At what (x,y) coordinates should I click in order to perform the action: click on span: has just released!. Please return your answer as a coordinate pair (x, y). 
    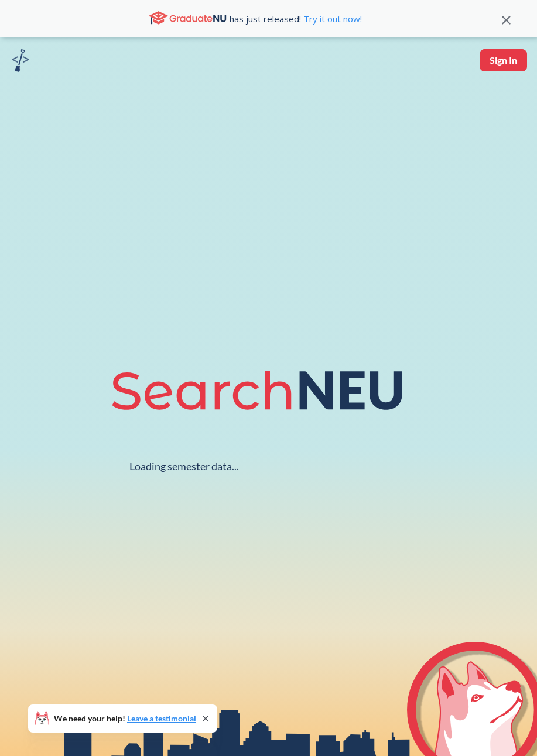
    Looking at the image, I should click on (296, 19).